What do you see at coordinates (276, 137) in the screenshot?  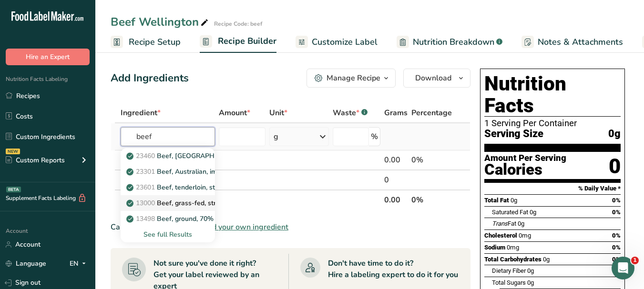 I see `div: g` at bounding box center [276, 137].